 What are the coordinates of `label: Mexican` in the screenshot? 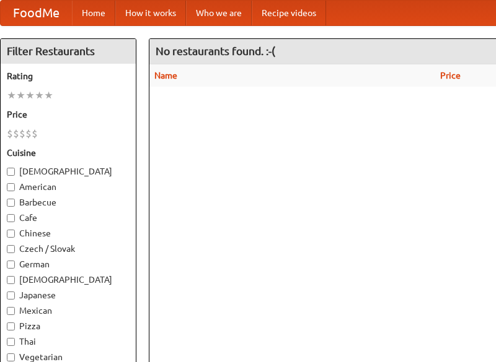 It's located at (68, 311).